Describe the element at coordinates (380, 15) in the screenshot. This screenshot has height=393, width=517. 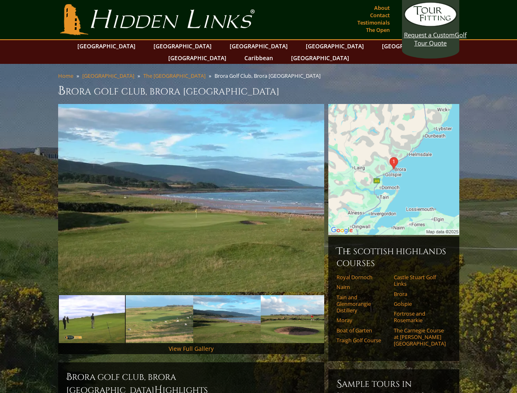
I see `a: Contact` at that location.